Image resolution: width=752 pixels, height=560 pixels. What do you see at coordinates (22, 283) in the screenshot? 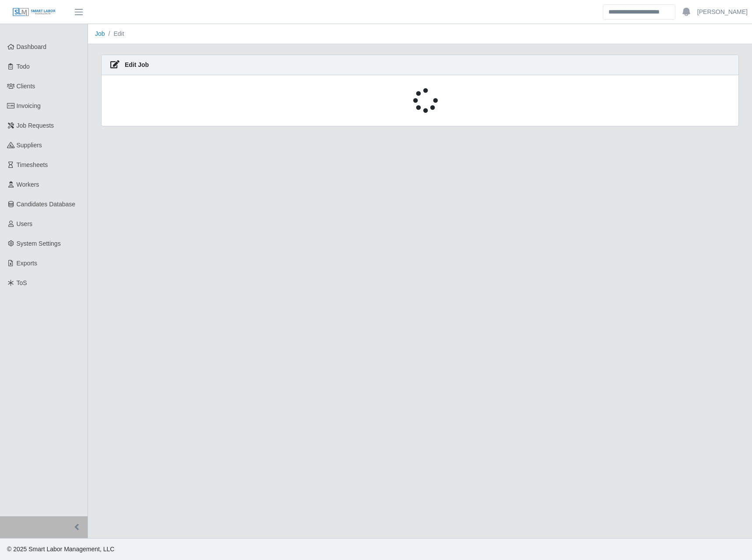
I see `span: ToS` at bounding box center [22, 283].